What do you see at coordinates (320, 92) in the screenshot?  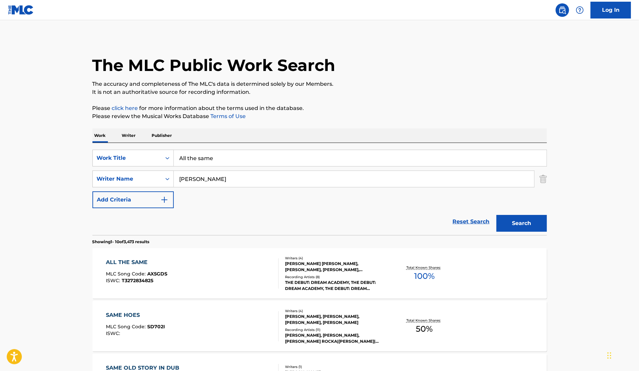 I see `p: It is not an authoritative source for recording information.` at bounding box center [320, 92].